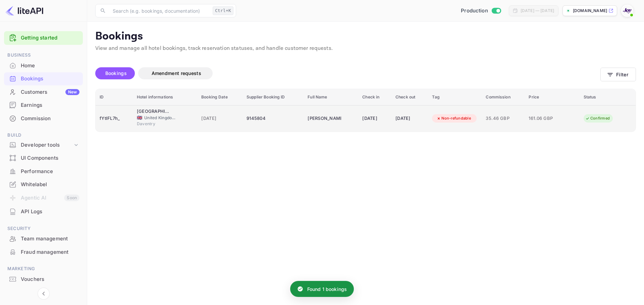 The height and width of the screenshot is (305, 644). What do you see at coordinates (24, 11) in the screenshot?
I see `img: LiteAPI logo` at bounding box center [24, 11].